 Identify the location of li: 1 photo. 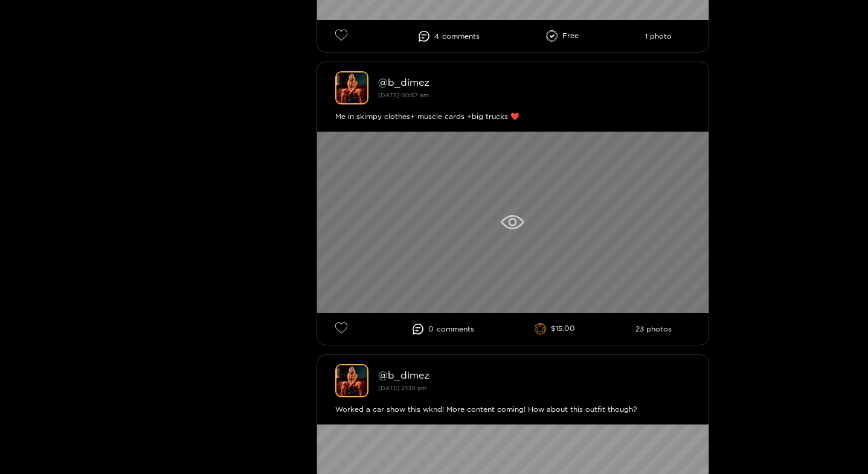
(658, 36).